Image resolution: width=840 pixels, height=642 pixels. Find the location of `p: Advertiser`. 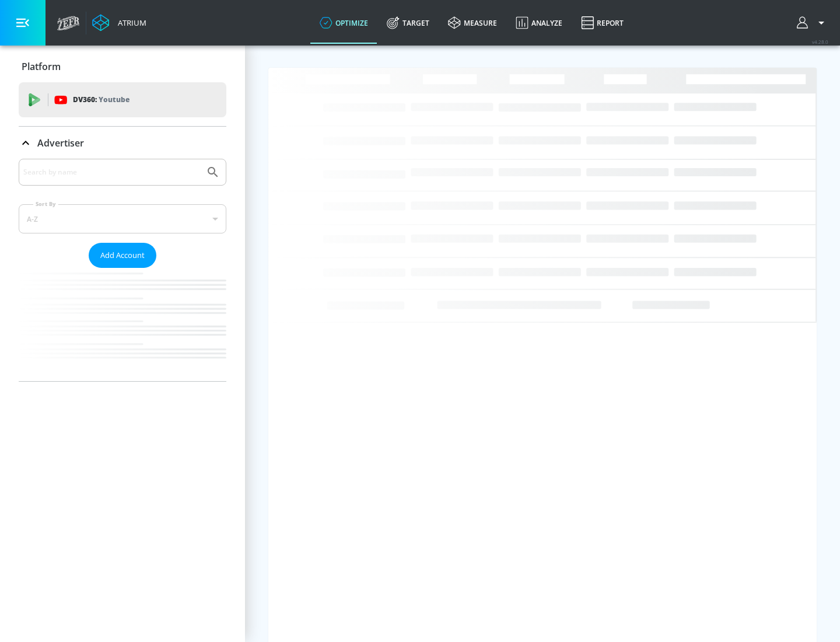

p: Advertiser is located at coordinates (61, 143).